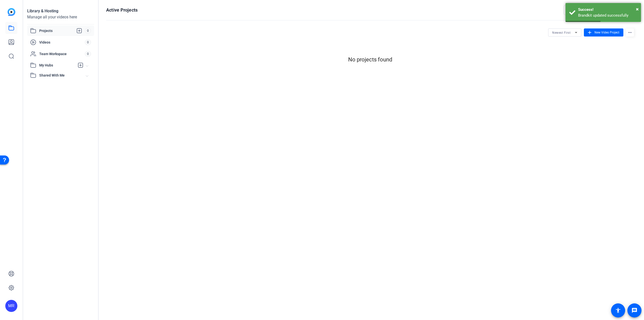  Describe the element at coordinates (61, 17) in the screenshot. I see `div: Manage all your videos here` at that location.